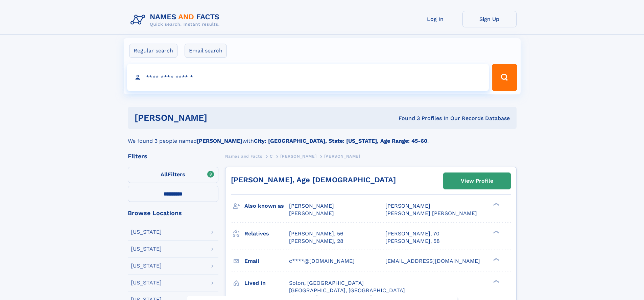 The width and height of the screenshot is (644, 300). What do you see at coordinates (271, 156) in the screenshot?
I see `a: C` at bounding box center [271, 156].